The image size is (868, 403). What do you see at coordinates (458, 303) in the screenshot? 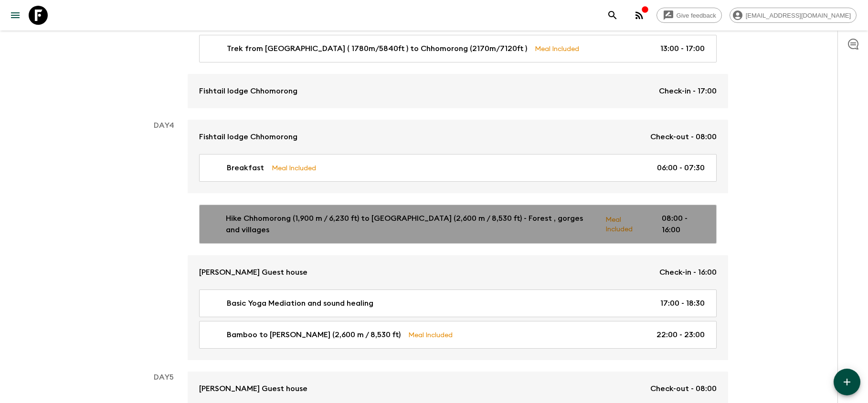
I see `a: Basic Yoga Mediation and sound healing17:00 - 18:30` at bounding box center [458, 303].